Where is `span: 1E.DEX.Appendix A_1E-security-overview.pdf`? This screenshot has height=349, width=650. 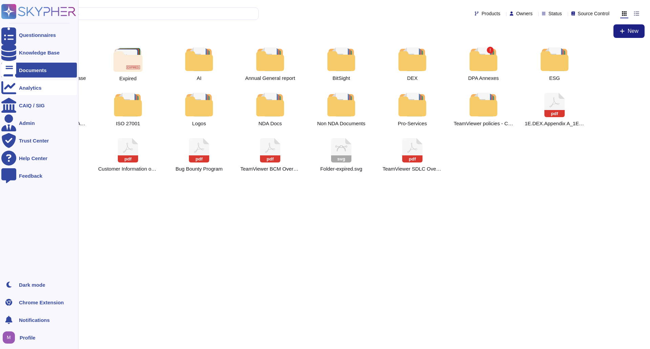 span: 1E.DEX.Appendix A_1E-security-overview.pdf is located at coordinates (555, 124).